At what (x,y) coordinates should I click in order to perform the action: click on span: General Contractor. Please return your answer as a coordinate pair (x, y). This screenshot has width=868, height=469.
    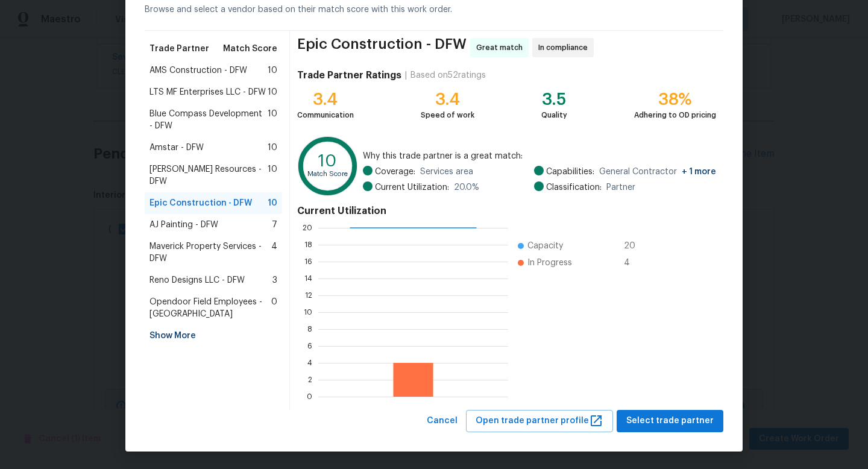
    Looking at the image, I should click on (658, 172).